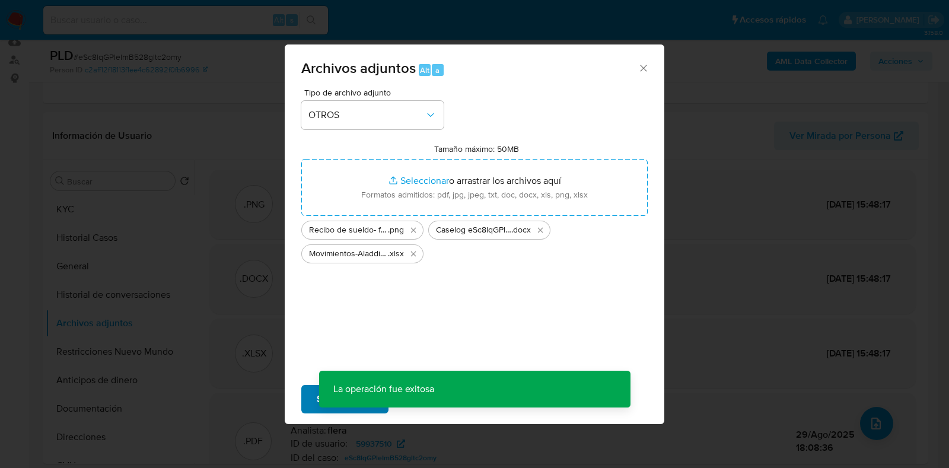 This screenshot has height=468, width=949. I want to click on span: .xlsx, so click(396, 254).